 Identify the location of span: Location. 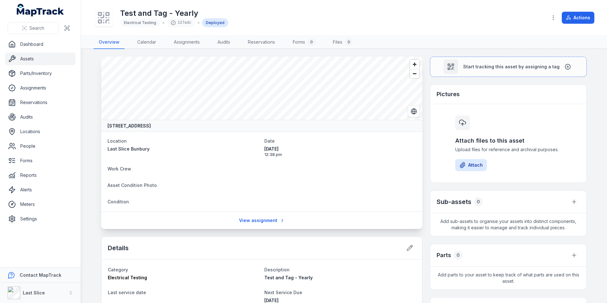
(117, 141).